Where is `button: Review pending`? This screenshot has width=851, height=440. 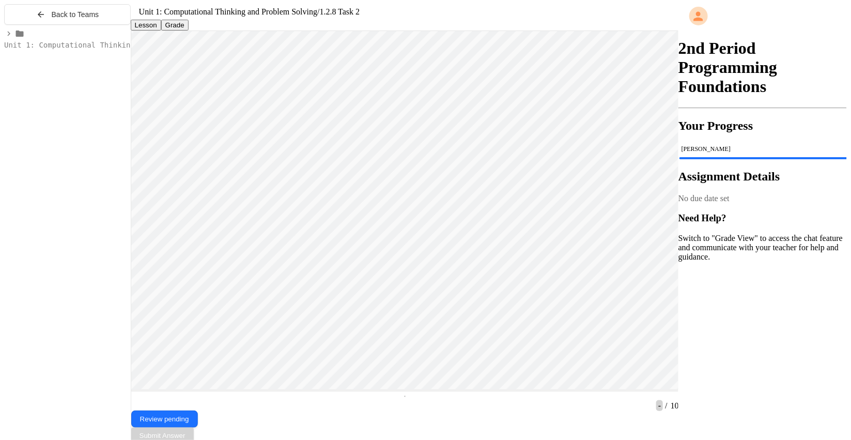 button: Review pending is located at coordinates (164, 418).